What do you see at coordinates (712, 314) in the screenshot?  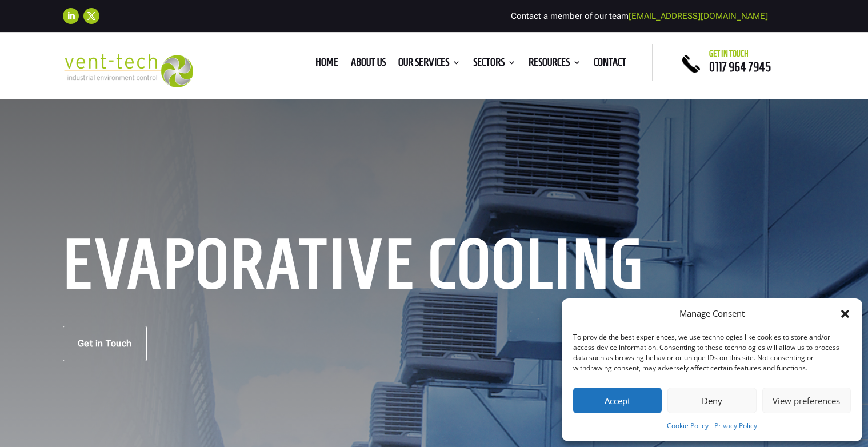 I see `div: Manage Consent` at bounding box center [712, 314].